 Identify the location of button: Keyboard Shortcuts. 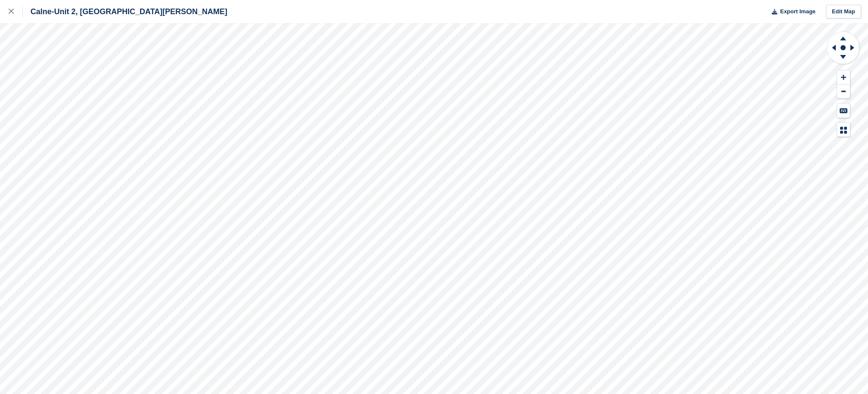
(844, 111).